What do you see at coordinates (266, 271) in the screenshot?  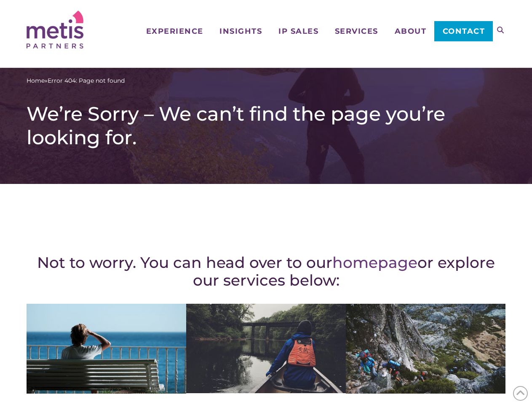 I see `h2: Not to worry. You can head over to our or explore our services below:` at bounding box center [266, 271].